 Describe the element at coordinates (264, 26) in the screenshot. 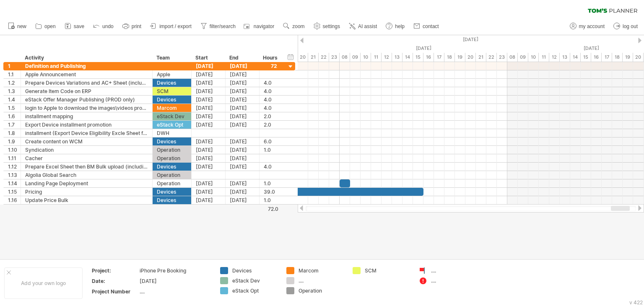

I see `span: navigator` at that location.